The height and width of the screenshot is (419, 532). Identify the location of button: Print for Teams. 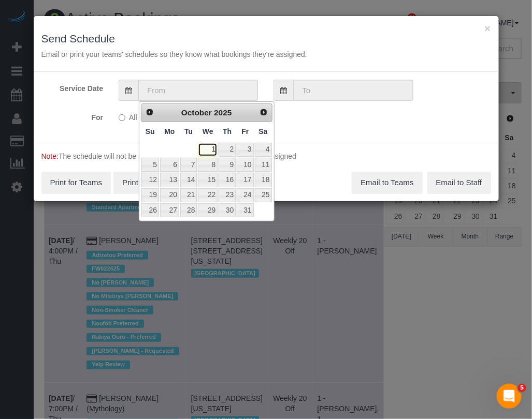
(76, 182).